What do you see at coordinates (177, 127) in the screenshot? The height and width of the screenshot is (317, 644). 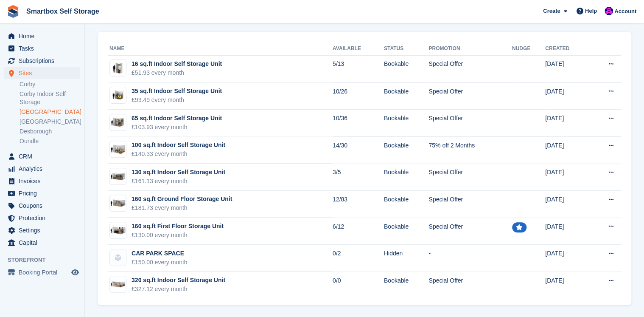 I see `div: £103.93 every month` at bounding box center [177, 127].